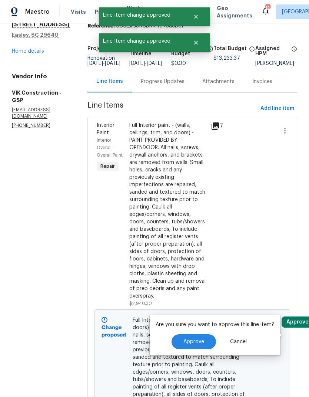  I want to click on span: Cancel, so click(238, 341).